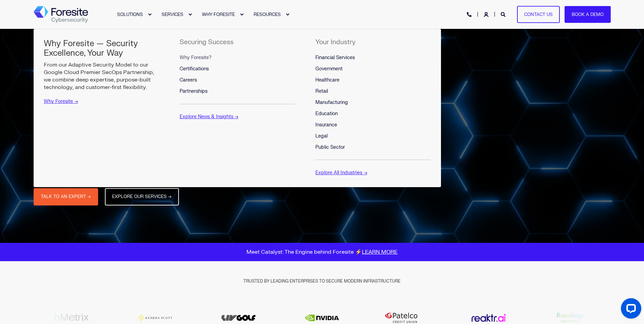 Image resolution: width=644 pixels, height=324 pixels. Describe the element at coordinates (327, 125) in the screenshot. I see `span: Insurance` at that location.